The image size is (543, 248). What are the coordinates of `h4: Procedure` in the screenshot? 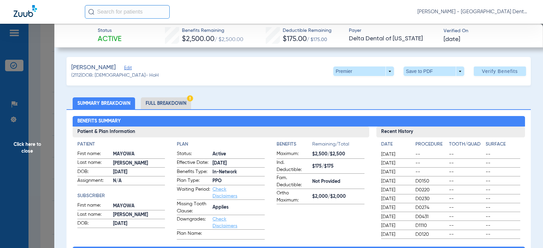 It's located at (431, 144).